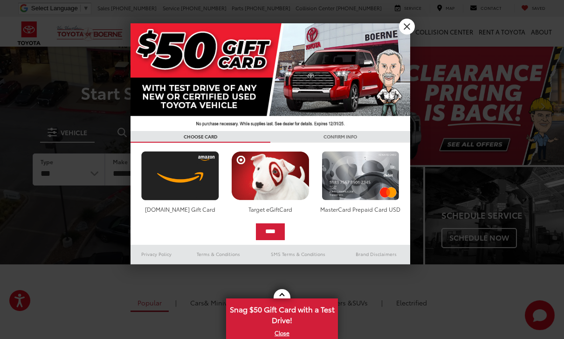 This screenshot has width=564, height=339. What do you see at coordinates (360, 209) in the screenshot?
I see `div: MasterCard Prepaid Card USD` at bounding box center [360, 209].